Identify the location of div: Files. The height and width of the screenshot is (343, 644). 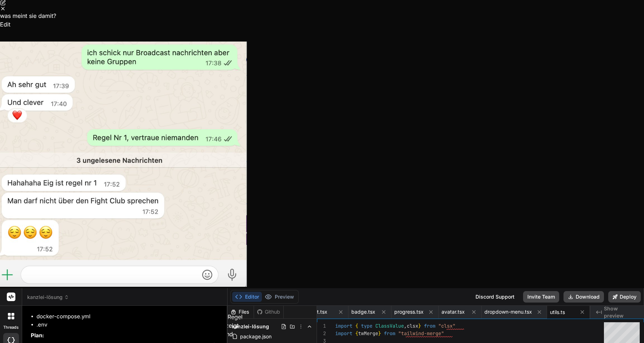
(241, 312).